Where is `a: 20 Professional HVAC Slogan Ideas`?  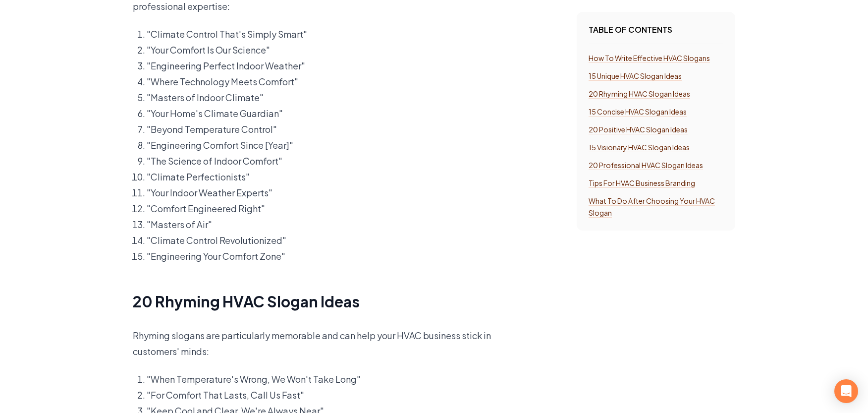 a: 20 Professional HVAC Slogan Ideas is located at coordinates (646, 165).